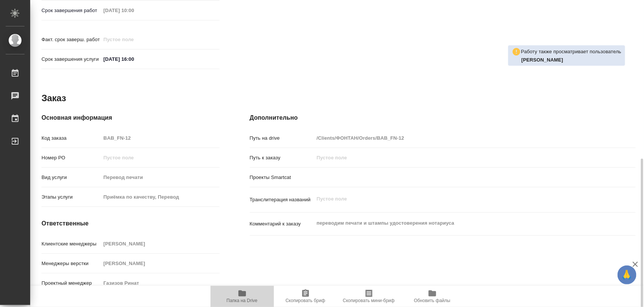 The width and height of the screenshot is (644, 307). Describe the element at coordinates (71, 197) in the screenshot. I see `p: Этапы услуги` at that location.